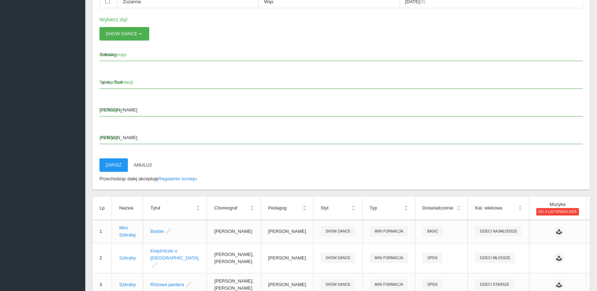  I want to click on div: Mini Szkraby, so click(127, 232).